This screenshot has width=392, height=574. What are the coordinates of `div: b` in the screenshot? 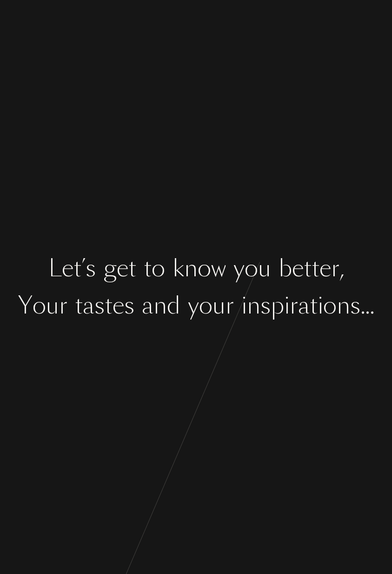 It's located at (285, 268).